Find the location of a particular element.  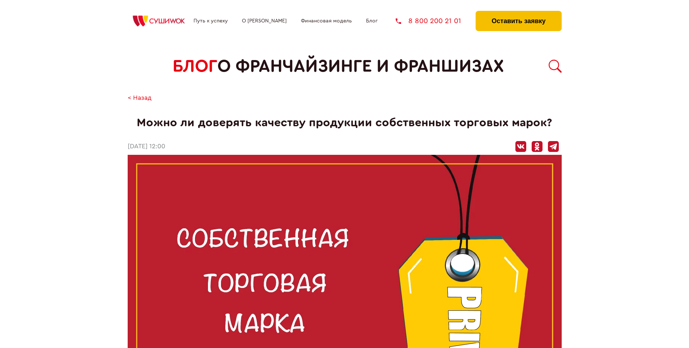

span: 8 800 200 21 01 is located at coordinates (435, 21).